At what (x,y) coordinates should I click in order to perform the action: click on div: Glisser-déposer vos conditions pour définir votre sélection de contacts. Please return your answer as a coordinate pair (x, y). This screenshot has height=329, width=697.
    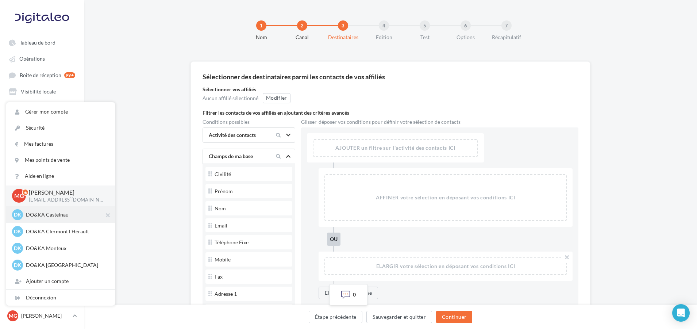
    Looking at the image, I should click on (440, 122).